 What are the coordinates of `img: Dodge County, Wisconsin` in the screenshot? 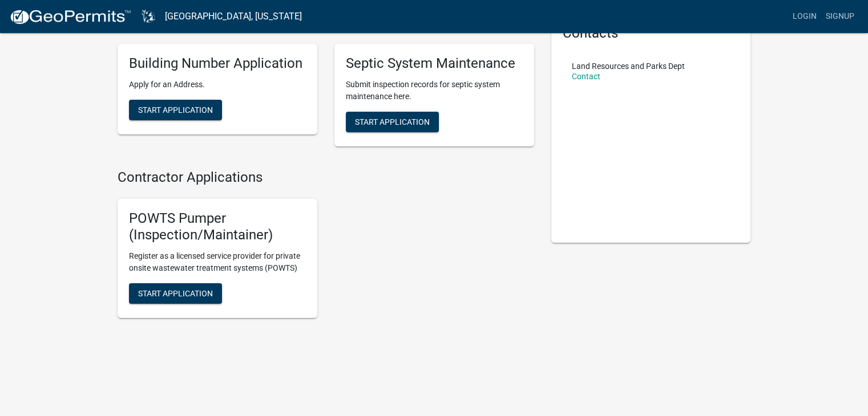 It's located at (148, 16).